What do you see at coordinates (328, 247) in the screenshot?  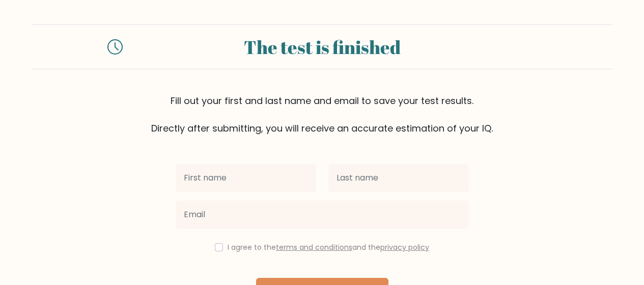 I see `label: I agree to the and the` at bounding box center [328, 247].